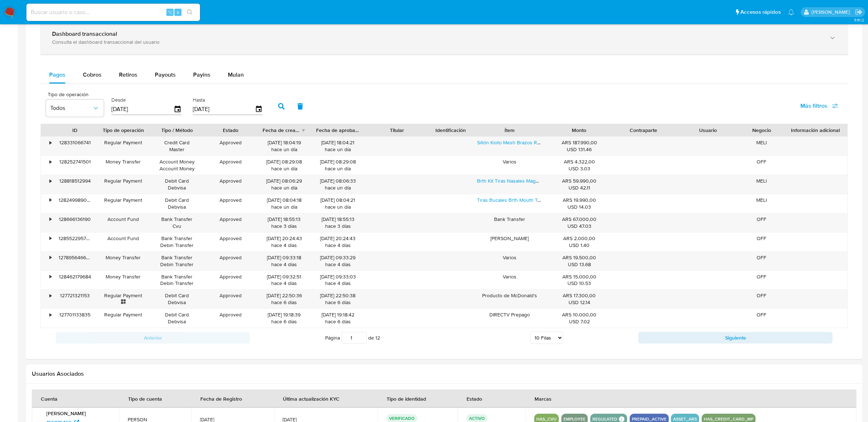 This screenshot has height=422, width=868. What do you see at coordinates (113, 12) in the screenshot?
I see `input: Buscar usuario o caso...` at bounding box center [113, 12].